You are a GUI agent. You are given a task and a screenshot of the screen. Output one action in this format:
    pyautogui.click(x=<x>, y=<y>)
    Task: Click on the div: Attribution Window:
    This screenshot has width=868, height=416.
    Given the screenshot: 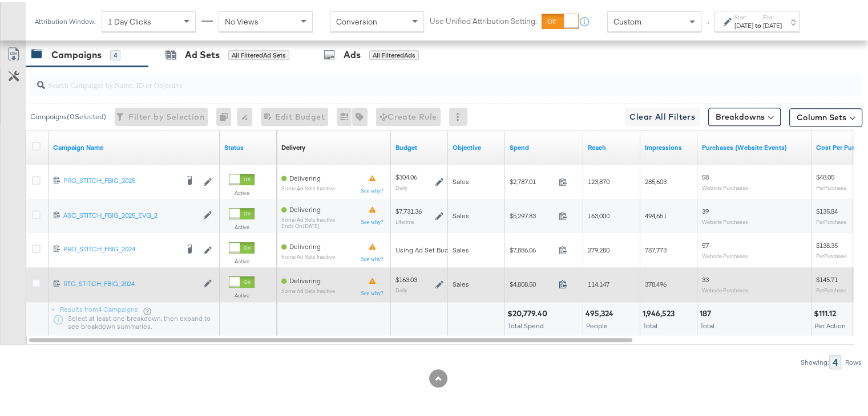 What is the action you would take?
    pyautogui.click(x=65, y=20)
    